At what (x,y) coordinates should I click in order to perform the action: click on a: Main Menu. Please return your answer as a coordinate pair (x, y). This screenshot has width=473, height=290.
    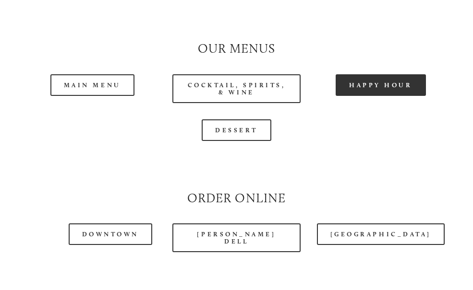
    Looking at the image, I should click on (92, 85).